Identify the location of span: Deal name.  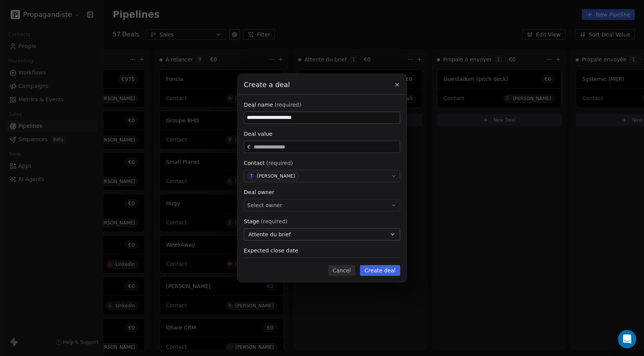
(258, 105).